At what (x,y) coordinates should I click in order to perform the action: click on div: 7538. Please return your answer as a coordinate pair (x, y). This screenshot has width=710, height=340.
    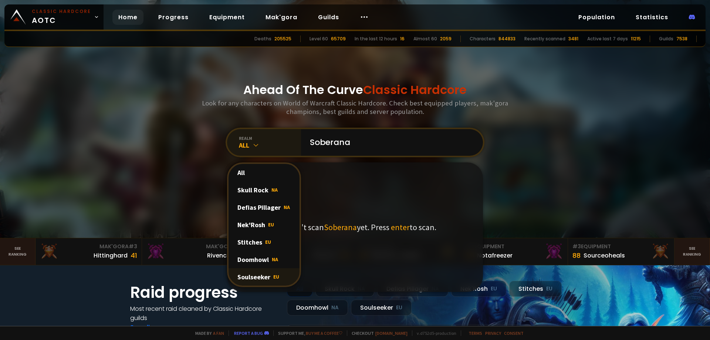
    Looking at the image, I should click on (682, 39).